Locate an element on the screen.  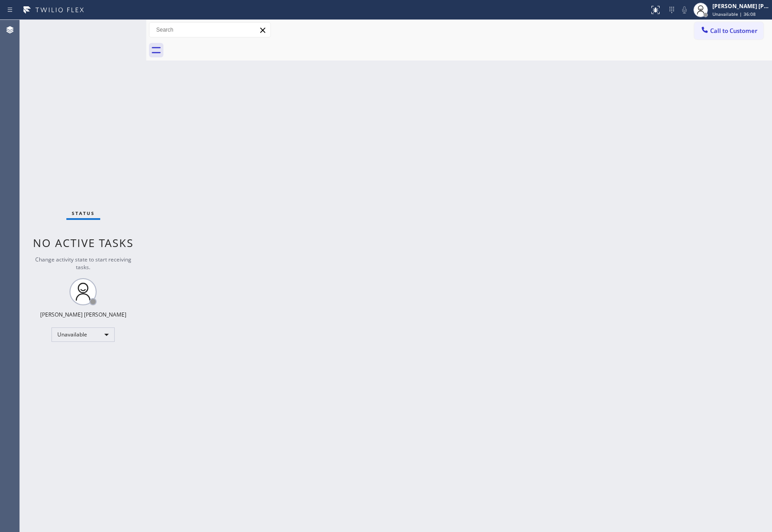
span: No active tasks is located at coordinates (83, 242).